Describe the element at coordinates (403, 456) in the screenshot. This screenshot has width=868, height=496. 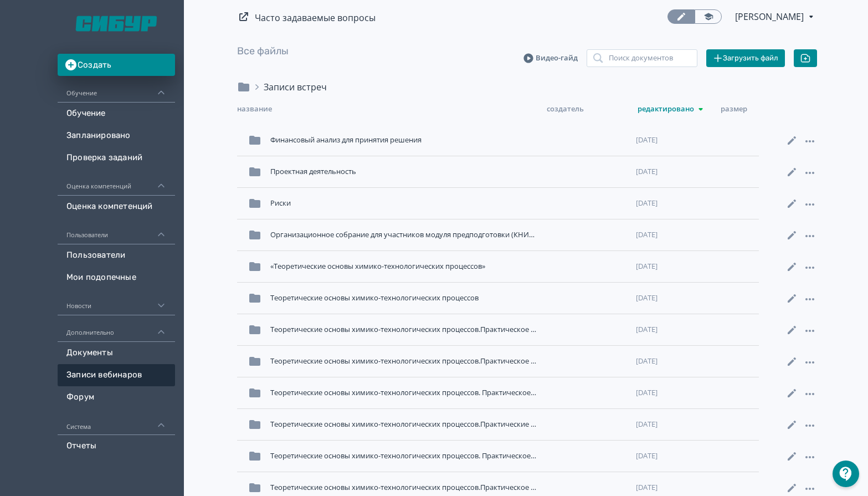
I see `div: Теоретические основы химико-технологических процессов. Практическое занятие. Группа 3.` at that location.